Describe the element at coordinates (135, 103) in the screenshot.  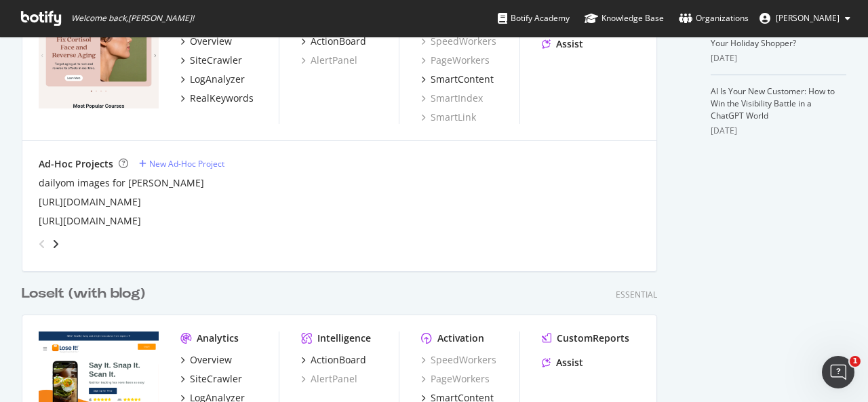
I see `div: You can find content duplication reports in several places within our platform:` at that location.